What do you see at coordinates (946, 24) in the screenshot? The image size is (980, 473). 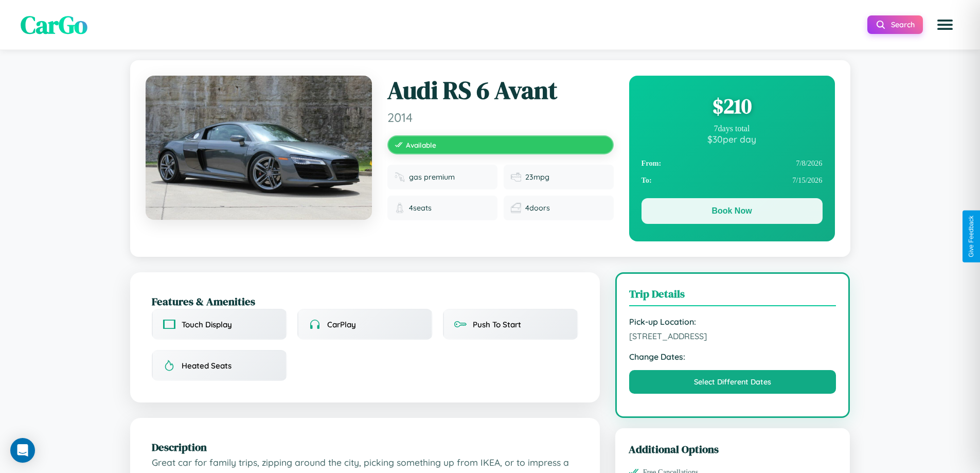 I see `button: Open menu` at bounding box center [946, 24].